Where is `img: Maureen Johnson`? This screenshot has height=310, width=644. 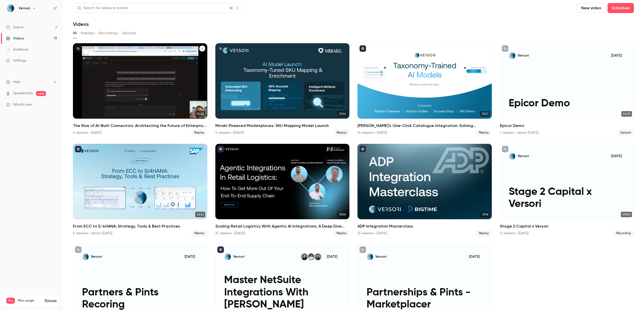
img: Maureen Johnson is located at coordinates (318, 257).